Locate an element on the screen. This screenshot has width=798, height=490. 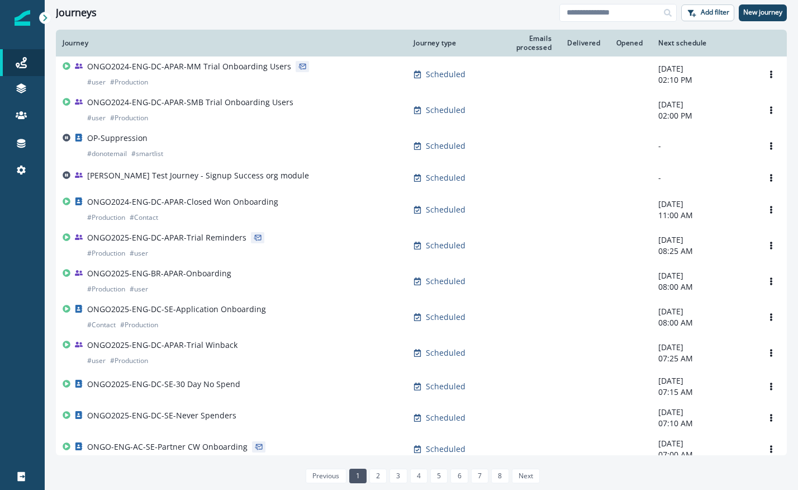
p: 07:15 AM is located at coordinates (704, 392).